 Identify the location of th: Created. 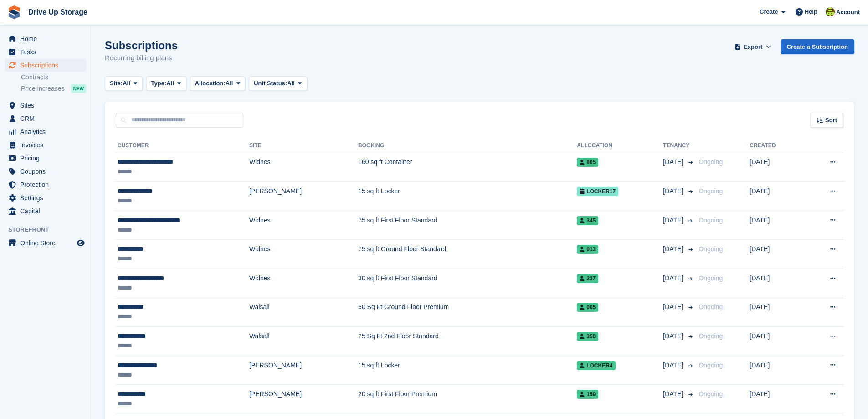
(776, 146).